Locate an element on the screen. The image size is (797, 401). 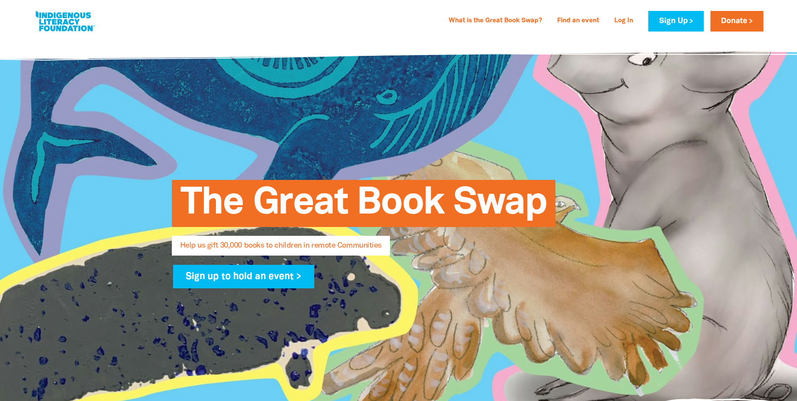
a: Sign up to hold an event > is located at coordinates (244, 277).